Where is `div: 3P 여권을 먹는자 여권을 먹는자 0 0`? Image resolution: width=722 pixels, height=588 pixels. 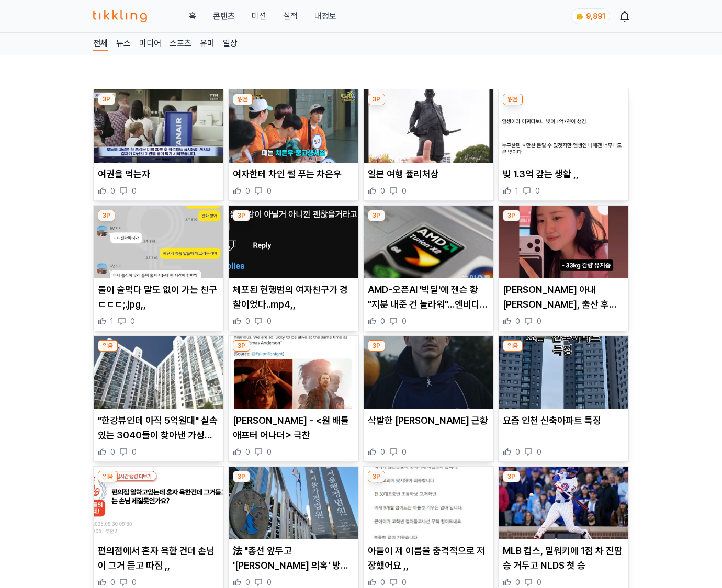 div: 3P 여권을 먹는자 여권을 먹는자 0 0 is located at coordinates (158, 144).